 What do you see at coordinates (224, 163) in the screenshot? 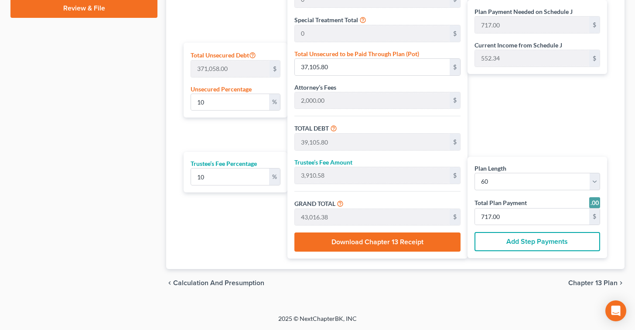
I see `label: Trustee’s Fee Percentage` at bounding box center [224, 163].